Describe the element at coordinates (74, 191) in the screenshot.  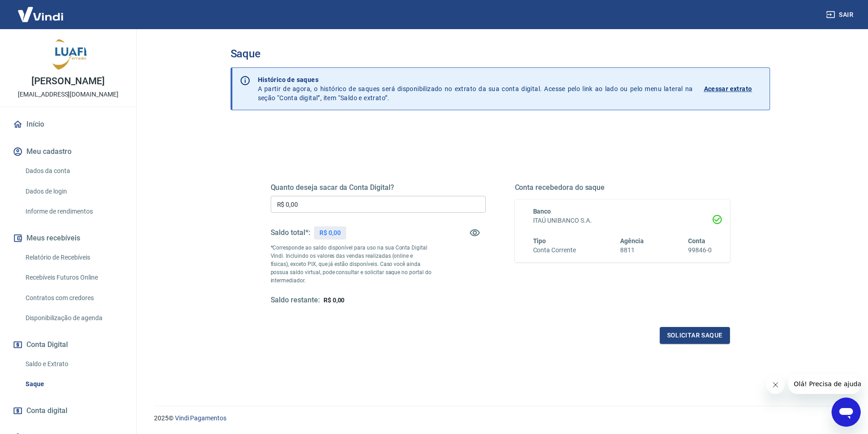
I see `a: Dados de login` at that location.